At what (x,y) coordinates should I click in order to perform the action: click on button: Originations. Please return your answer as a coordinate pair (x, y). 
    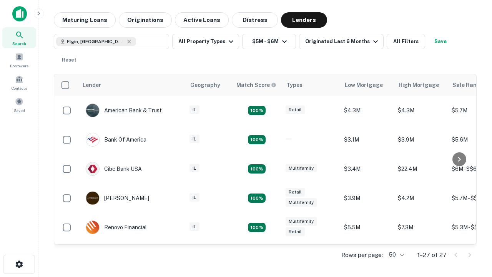
    Looking at the image, I should click on (145, 20).